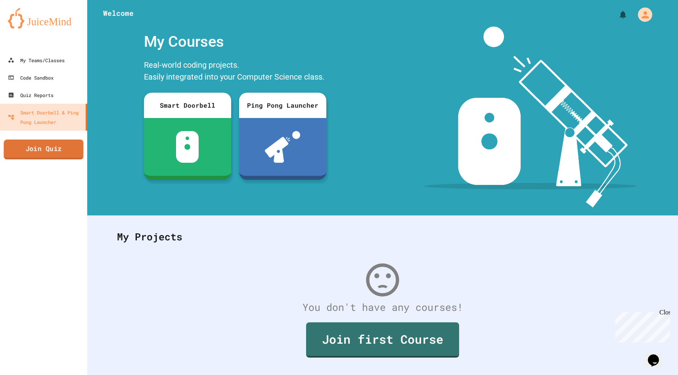 This screenshot has height=375, width=678. I want to click on div: My Account, so click(642, 15).